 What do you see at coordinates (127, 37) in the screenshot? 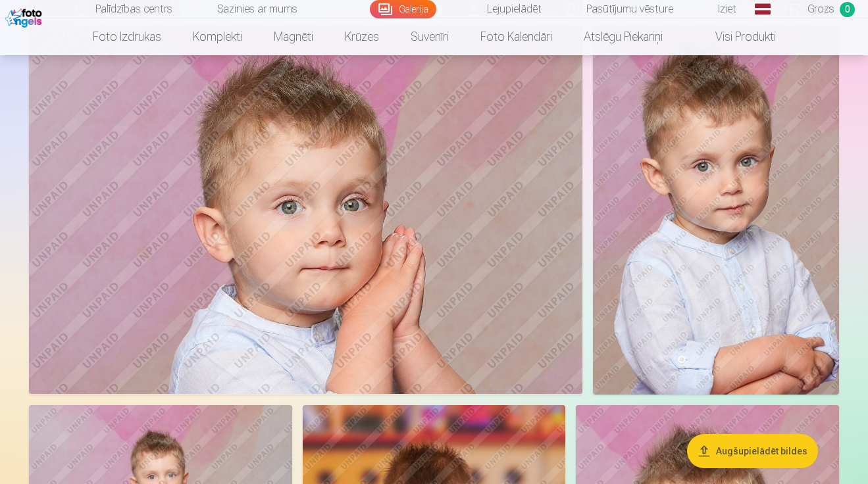
I see `a: Foto izdrukas` at bounding box center [127, 37].